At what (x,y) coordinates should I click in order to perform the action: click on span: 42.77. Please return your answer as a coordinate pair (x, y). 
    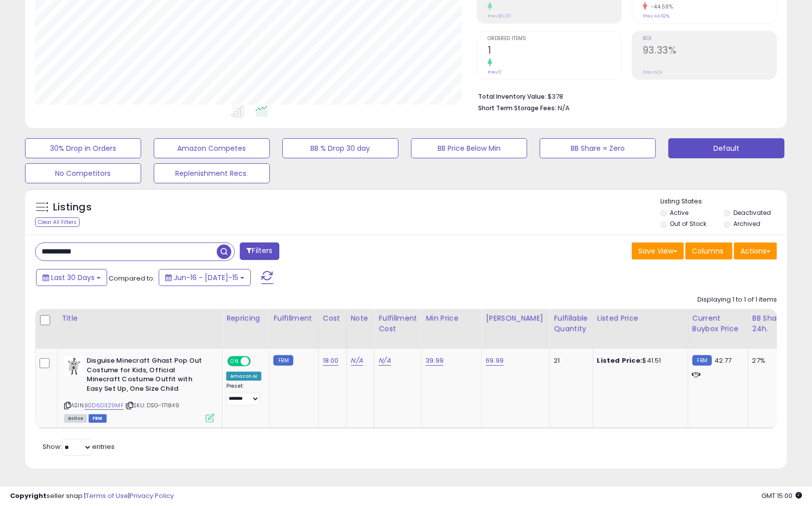
    Looking at the image, I should click on (723, 360).